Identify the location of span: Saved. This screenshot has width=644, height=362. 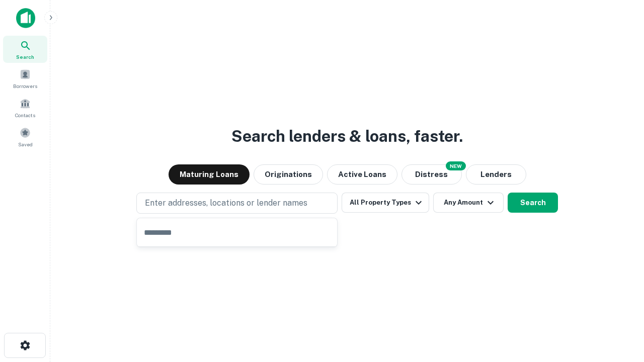
(25, 144).